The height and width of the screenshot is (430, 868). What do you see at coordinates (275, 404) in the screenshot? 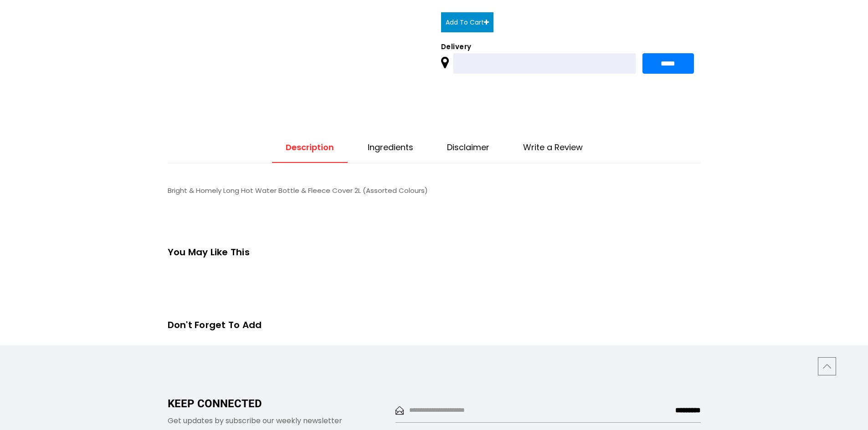
I see `h2: keep connected` at bounding box center [275, 404].